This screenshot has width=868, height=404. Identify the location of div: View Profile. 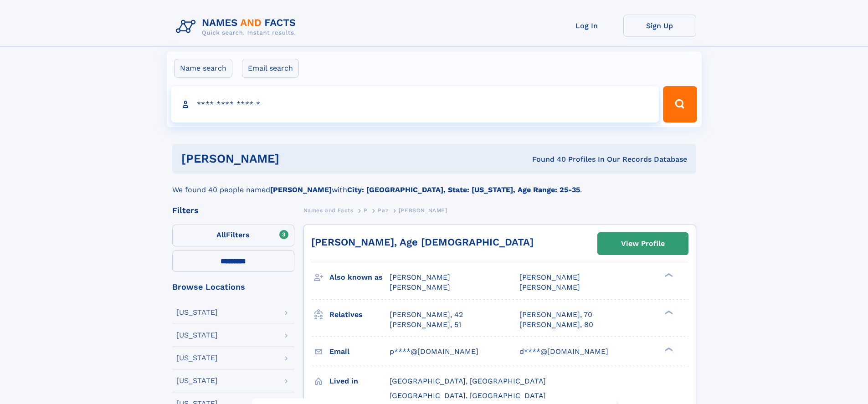
(643, 243).